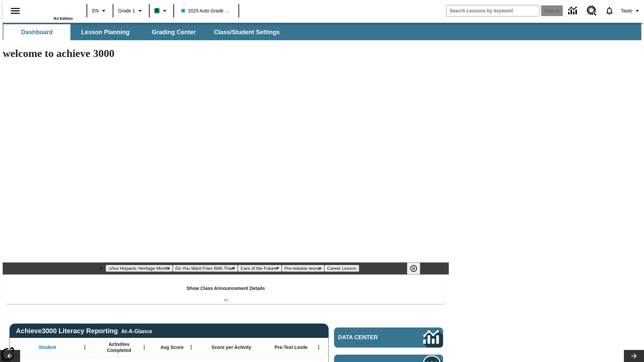 The width and height of the screenshot is (644, 362). I want to click on span: Data Center, so click(369, 338).